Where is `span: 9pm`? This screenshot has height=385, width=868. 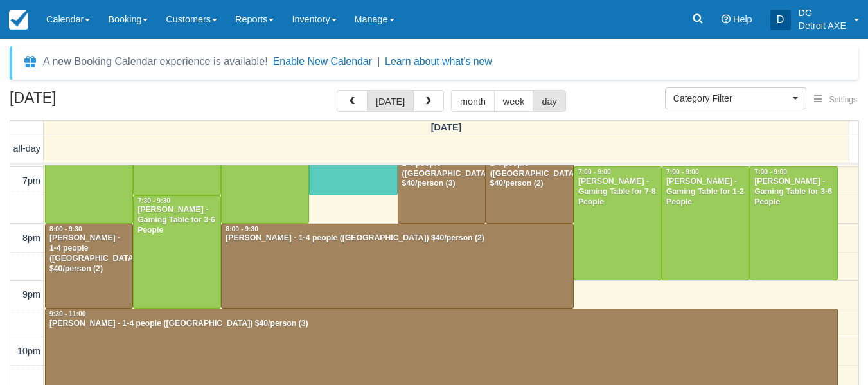 span: 9pm is located at coordinates (31, 294).